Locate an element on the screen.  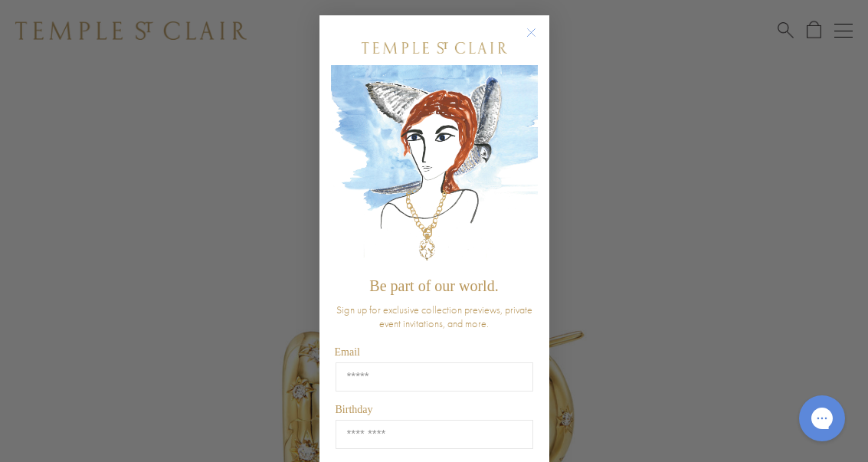
button: Close dialog is located at coordinates (539, 39).